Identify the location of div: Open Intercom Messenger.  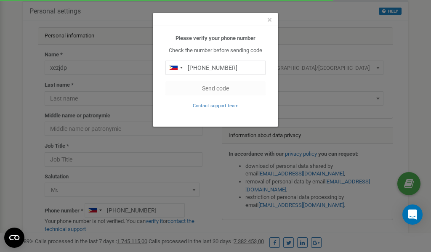
(412, 214).